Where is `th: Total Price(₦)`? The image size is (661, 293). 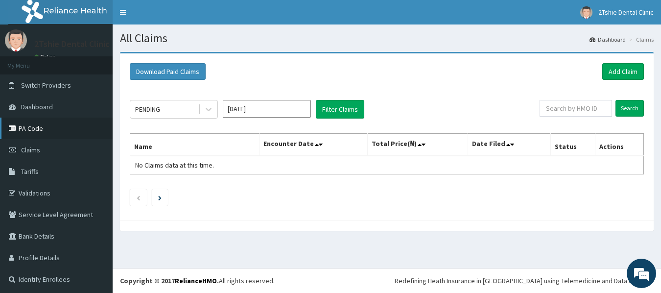
th: Total Price(₦) is located at coordinates (418, 145).